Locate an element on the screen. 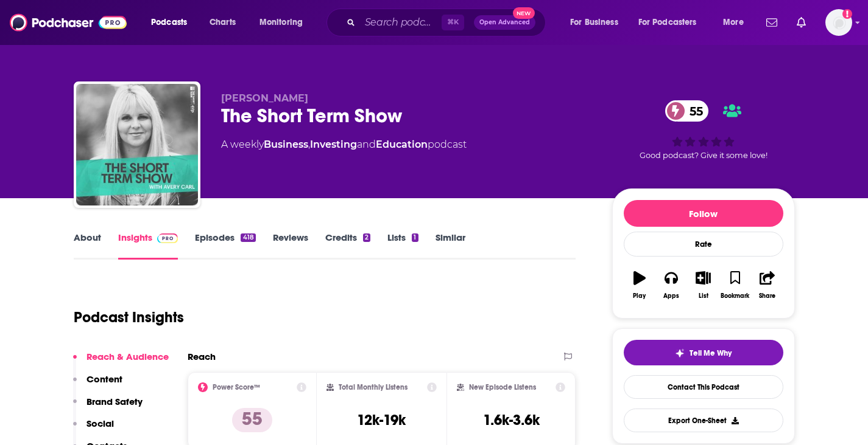 This screenshot has width=868, height=445. button: Show profile menu is located at coordinates (839, 22).